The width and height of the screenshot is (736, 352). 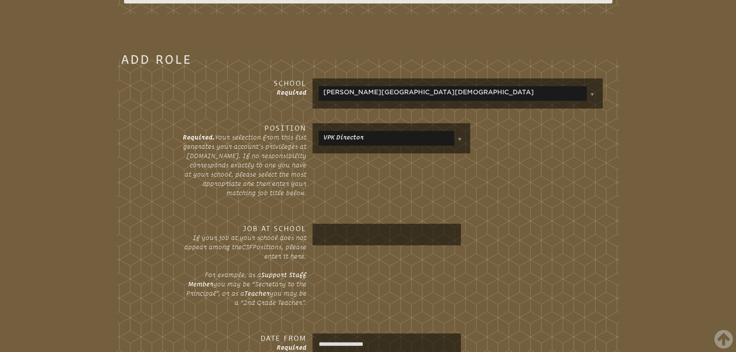 I want to click on h3: Date From, so click(x=245, y=338).